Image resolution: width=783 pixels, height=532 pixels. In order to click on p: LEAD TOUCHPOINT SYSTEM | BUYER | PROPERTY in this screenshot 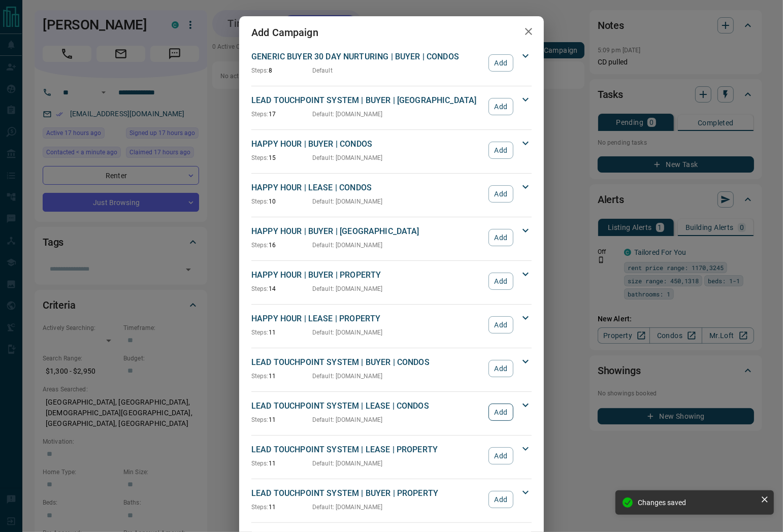, I will do `click(367, 493)`.